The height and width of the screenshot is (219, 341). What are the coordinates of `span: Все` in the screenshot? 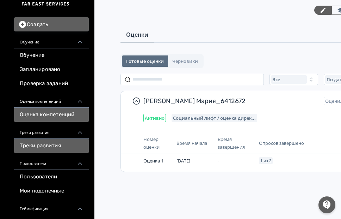 It's located at (276, 79).